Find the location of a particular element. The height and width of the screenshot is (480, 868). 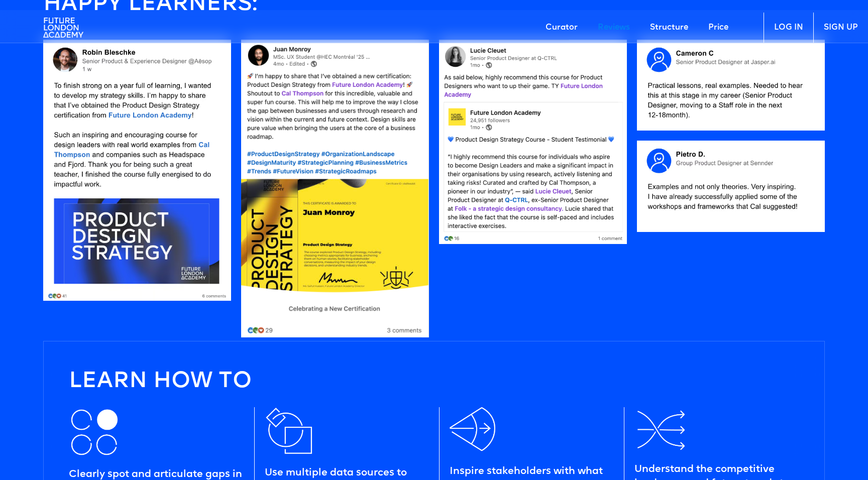

a: Price is located at coordinates (718, 27).